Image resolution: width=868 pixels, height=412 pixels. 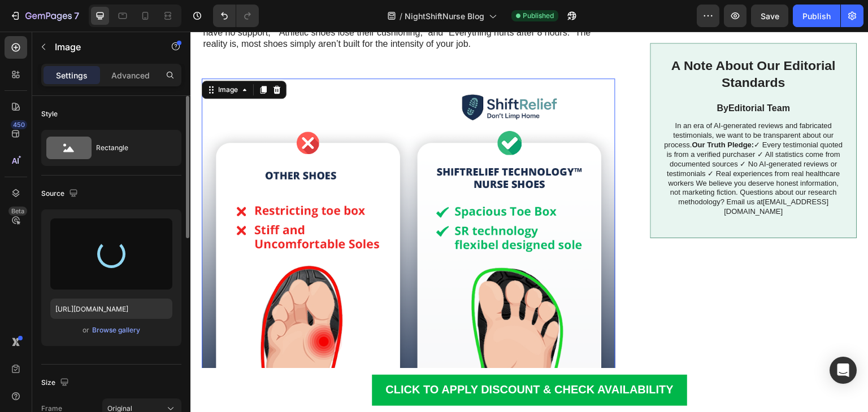 What do you see at coordinates (564, 77) in the screenshot?
I see `p: By` at bounding box center [564, 77].